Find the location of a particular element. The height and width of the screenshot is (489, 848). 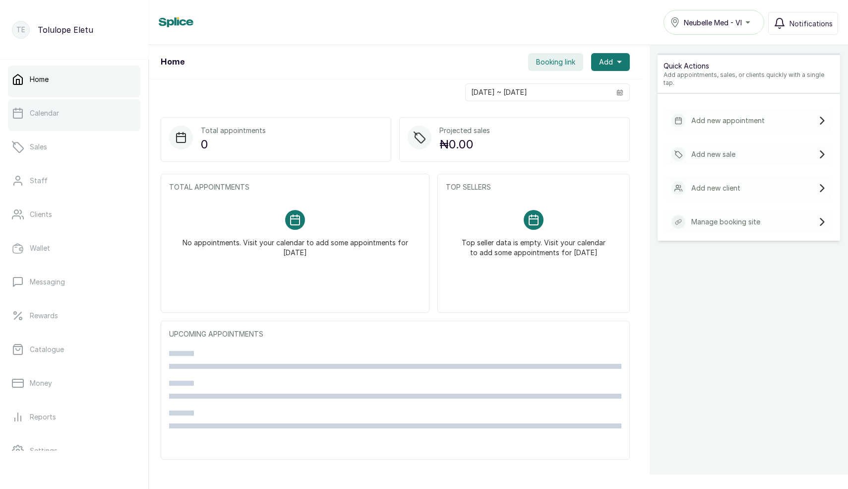

button: Notifications is located at coordinates (803, 23).